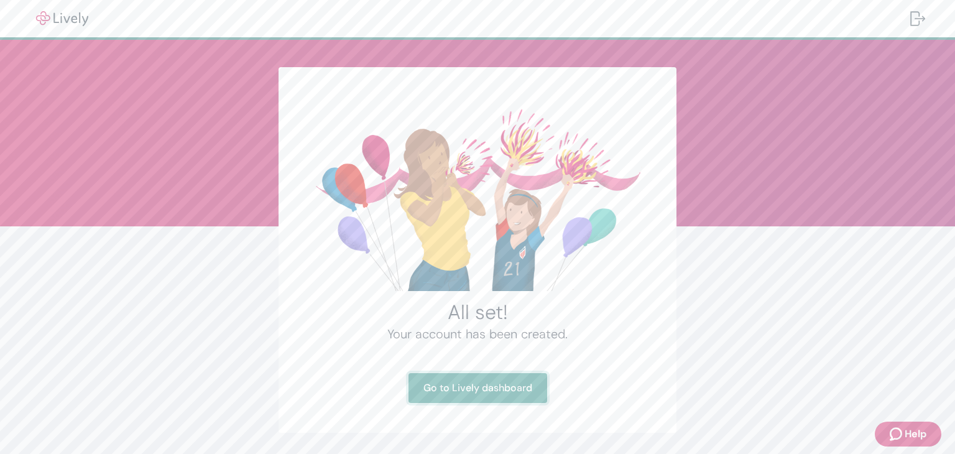 The width and height of the screenshot is (955, 454). I want to click on a: Go to Lively dashboard, so click(478, 388).